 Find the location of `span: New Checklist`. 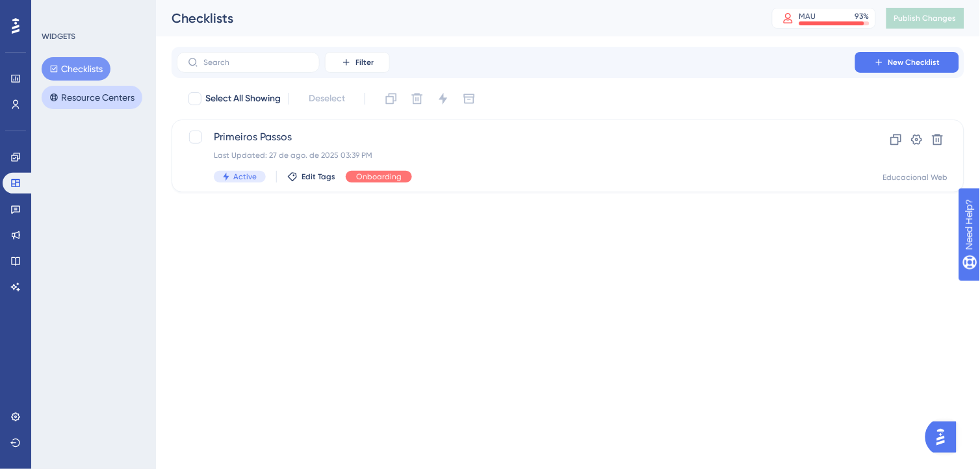

span: New Checklist is located at coordinates (914, 62).